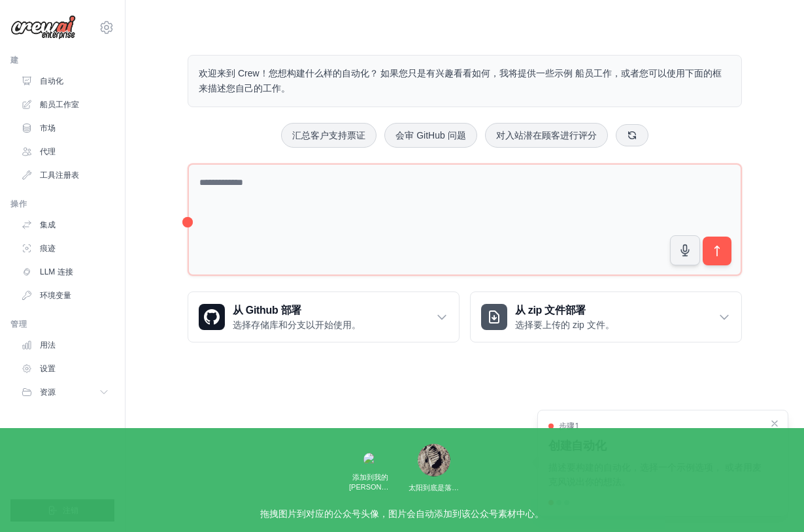 This screenshot has width=804, height=532. What do you see at coordinates (65, 105) in the screenshot?
I see `a: 船员工作室` at bounding box center [65, 105].